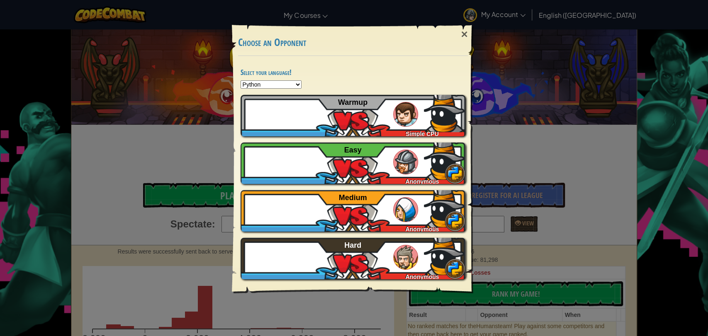  Describe the element at coordinates (352, 102) in the screenshot. I see `span: Warmup` at that location.